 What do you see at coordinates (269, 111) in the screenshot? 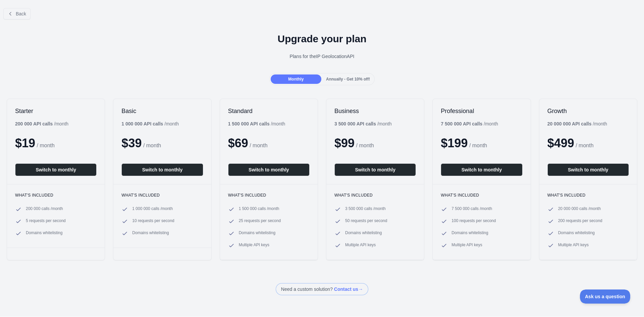
I see `h2: Standard` at bounding box center [269, 111].